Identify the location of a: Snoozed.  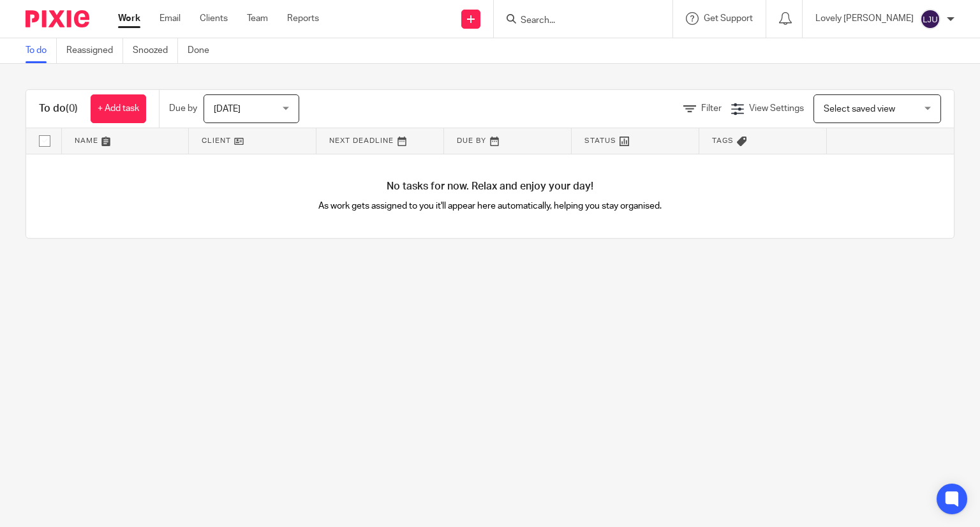
(155, 51).